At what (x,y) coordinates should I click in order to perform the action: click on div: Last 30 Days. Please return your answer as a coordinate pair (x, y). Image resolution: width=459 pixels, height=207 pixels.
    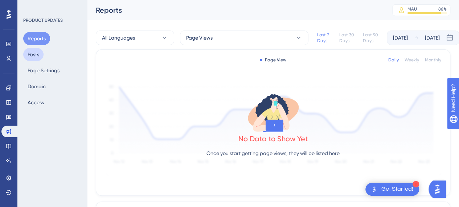
    Looking at the image, I should click on (348, 38).